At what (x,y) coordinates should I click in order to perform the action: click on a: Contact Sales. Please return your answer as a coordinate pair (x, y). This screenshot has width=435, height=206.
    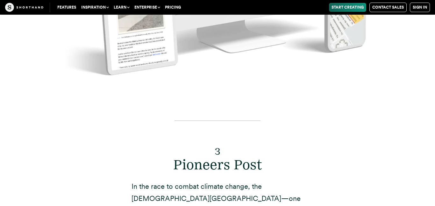
    Looking at the image, I should click on (388, 7).